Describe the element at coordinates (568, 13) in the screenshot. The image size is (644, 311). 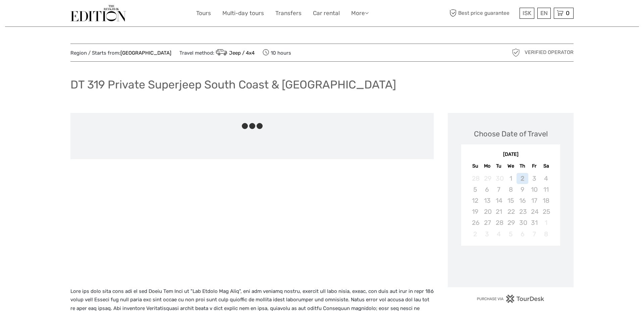
I see `span: 0` at that location.